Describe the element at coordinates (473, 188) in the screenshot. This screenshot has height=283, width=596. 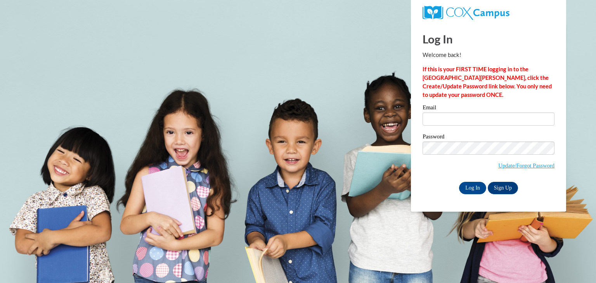
I see `input: Log In` at that location.